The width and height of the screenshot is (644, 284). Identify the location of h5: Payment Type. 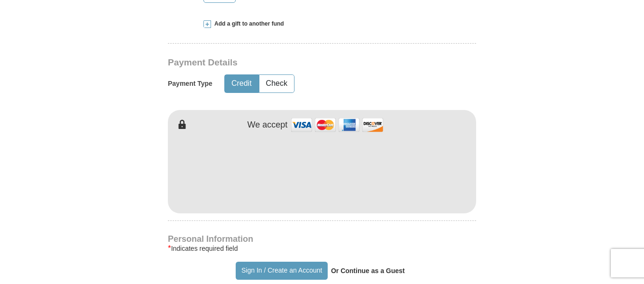
(190, 84).